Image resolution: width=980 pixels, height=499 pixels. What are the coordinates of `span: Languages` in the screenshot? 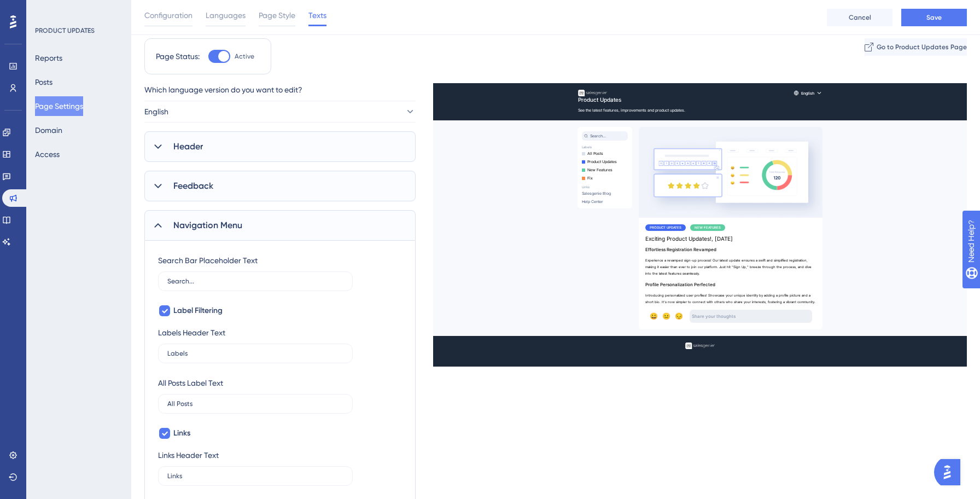 It's located at (226, 15).